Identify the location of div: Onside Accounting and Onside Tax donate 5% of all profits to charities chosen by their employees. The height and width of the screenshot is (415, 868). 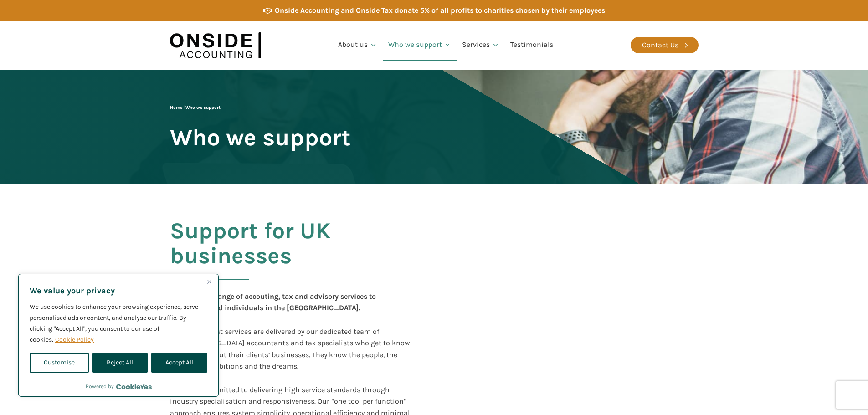
(440, 11).